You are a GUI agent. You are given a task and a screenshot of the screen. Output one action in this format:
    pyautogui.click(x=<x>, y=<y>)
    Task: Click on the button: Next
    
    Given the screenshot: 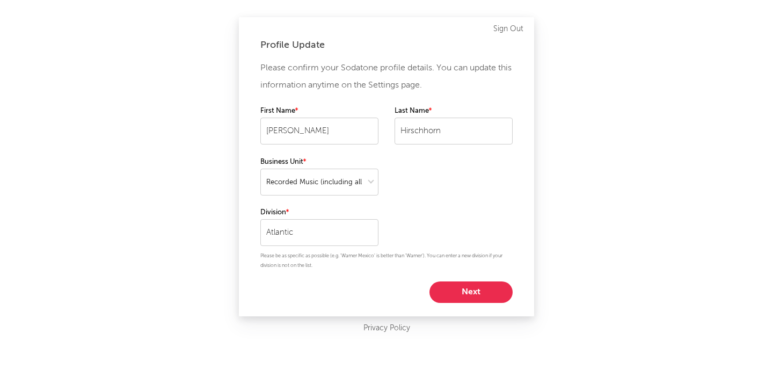 What is the action you would take?
    pyautogui.click(x=471, y=292)
    